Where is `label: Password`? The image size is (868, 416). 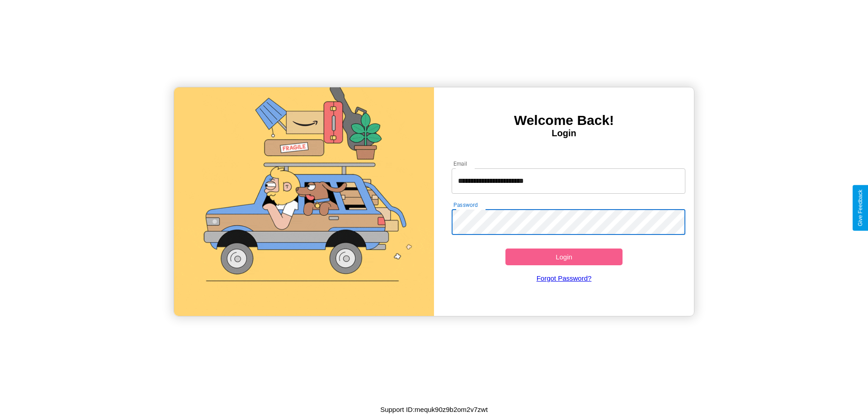 label: Password is located at coordinates (465, 205).